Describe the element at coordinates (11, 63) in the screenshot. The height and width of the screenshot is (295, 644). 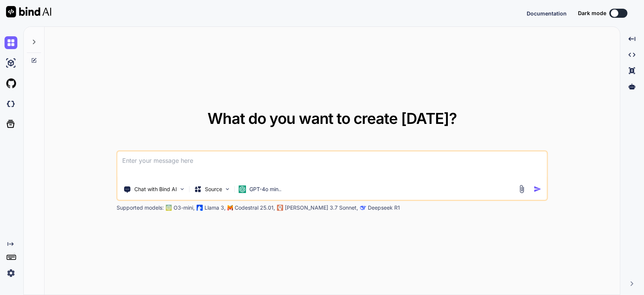
I see `img: ai-studio` at that location.